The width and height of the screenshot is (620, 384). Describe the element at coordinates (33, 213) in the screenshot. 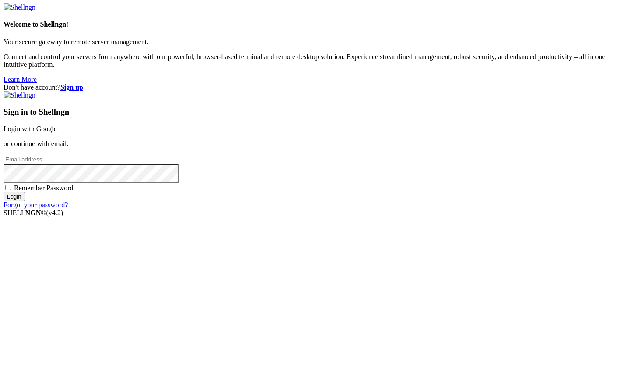

I see `span: SHELL ©` at that location.